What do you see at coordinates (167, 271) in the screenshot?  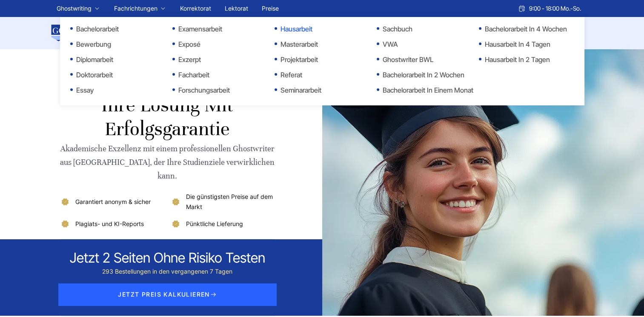 I see `div: 293 Bestellungen in den vergangenen 7 Tagen` at bounding box center [167, 271].